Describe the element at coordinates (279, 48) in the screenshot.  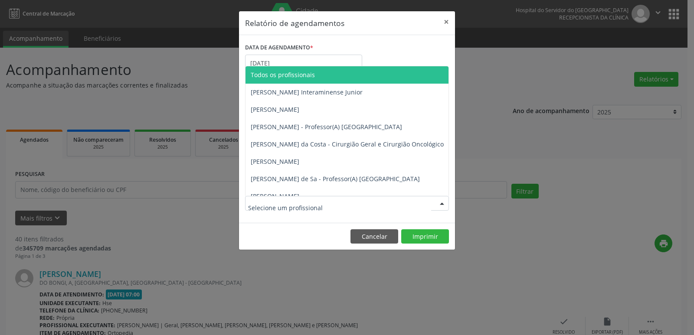
I see `label: DATA DE AGENDAMENTO` at that location.